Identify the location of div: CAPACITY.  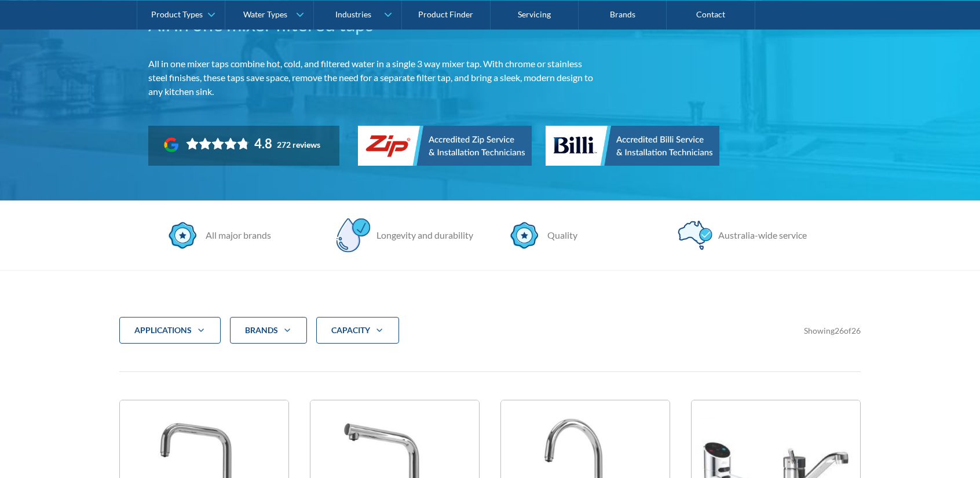
(358, 330).